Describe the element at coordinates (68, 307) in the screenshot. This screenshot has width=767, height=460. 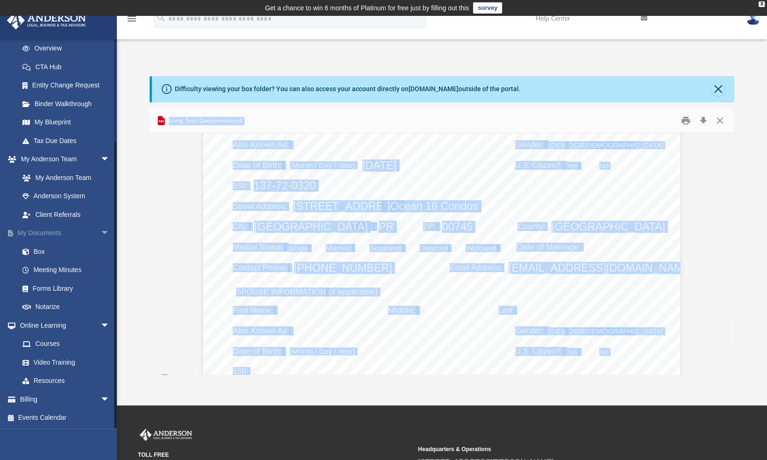
I see `a: Notarize` at that location.